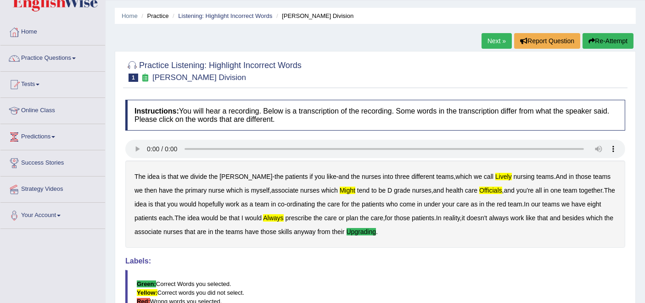 This screenshot has width=645, height=303. Describe the element at coordinates (594, 204) in the screenshot. I see `b: eight` at that location.